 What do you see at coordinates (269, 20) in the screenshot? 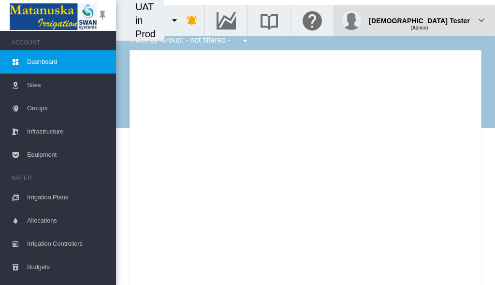
I see `md-icon: Search the knowledge base` at bounding box center [269, 20].